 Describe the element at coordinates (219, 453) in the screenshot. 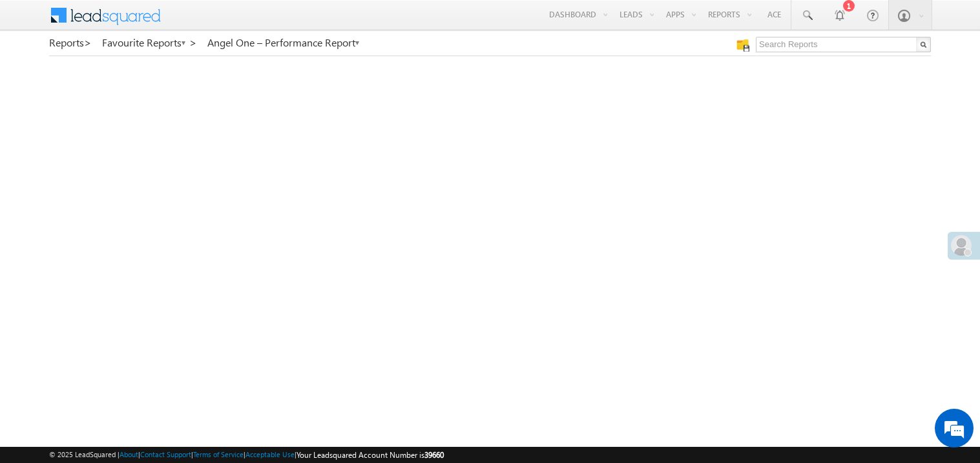

I see `a: Terms of Service` at that location.